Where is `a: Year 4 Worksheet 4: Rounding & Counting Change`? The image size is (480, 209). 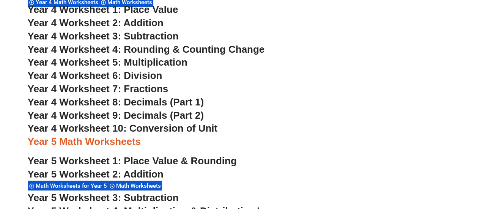
a: Year 4 Worksheet 4: Rounding & Counting Change is located at coordinates (146, 49).